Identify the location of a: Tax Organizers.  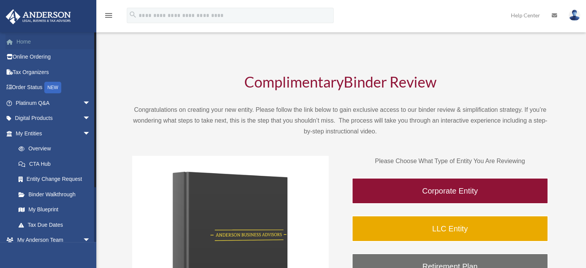
(54, 72).